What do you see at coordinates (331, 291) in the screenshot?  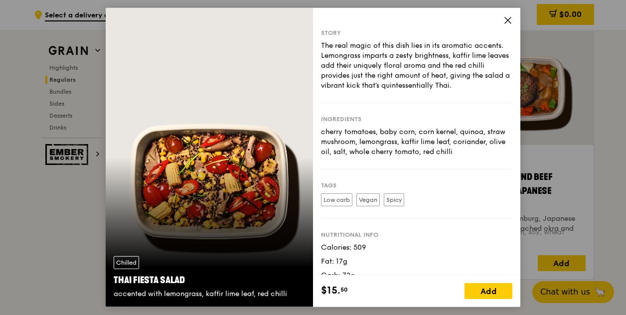 I see `span: $15.` at bounding box center [331, 291].